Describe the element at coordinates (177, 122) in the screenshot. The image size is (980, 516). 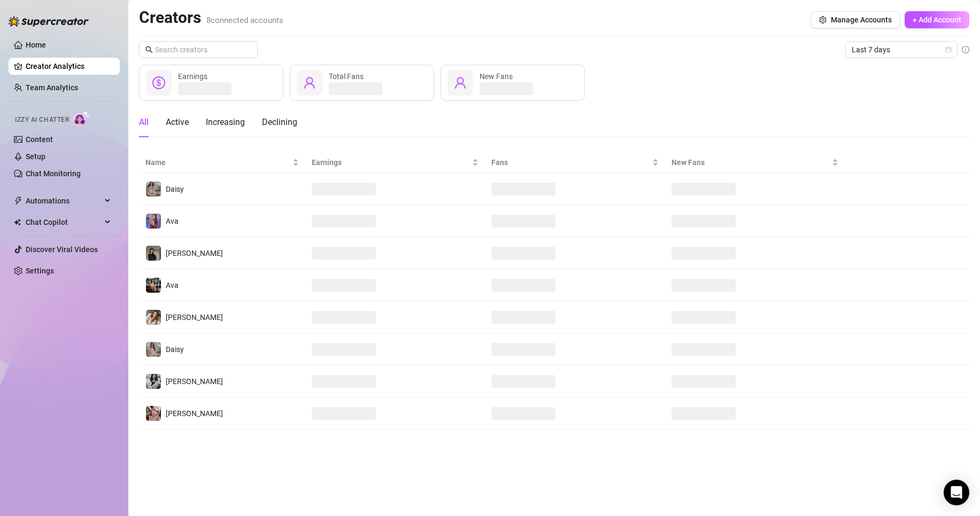
I see `div: Active` at that location.